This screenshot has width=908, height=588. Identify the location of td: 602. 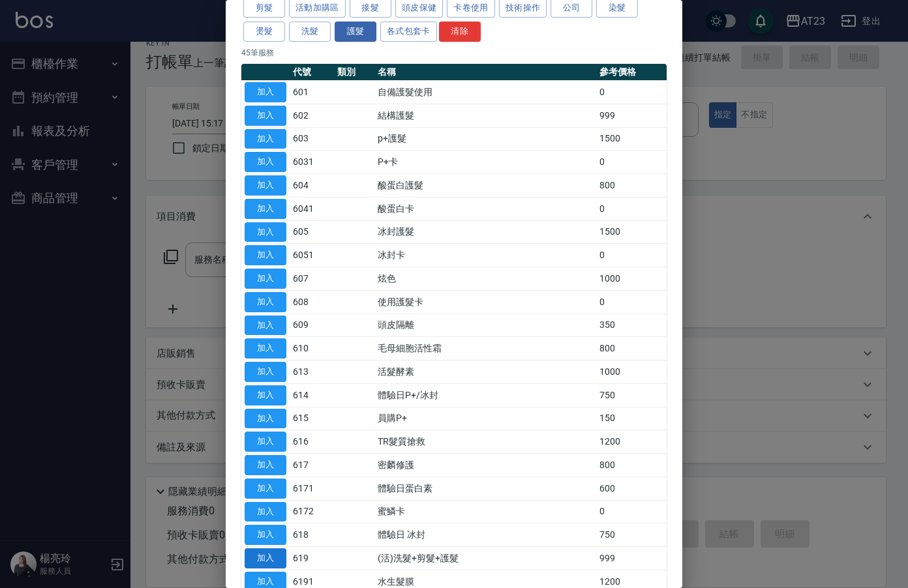
(312, 116).